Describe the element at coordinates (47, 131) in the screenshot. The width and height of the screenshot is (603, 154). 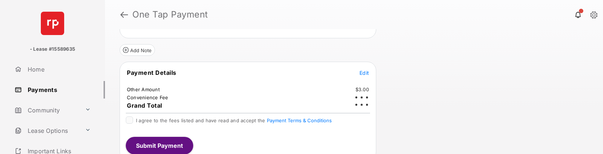
I see `a: Lease Options` at that location.